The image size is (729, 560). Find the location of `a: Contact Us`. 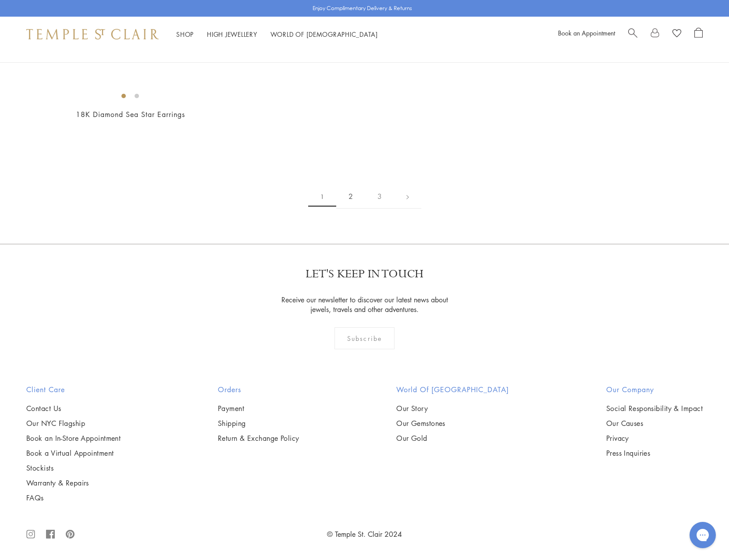

a: Contact Us is located at coordinates (74, 409).